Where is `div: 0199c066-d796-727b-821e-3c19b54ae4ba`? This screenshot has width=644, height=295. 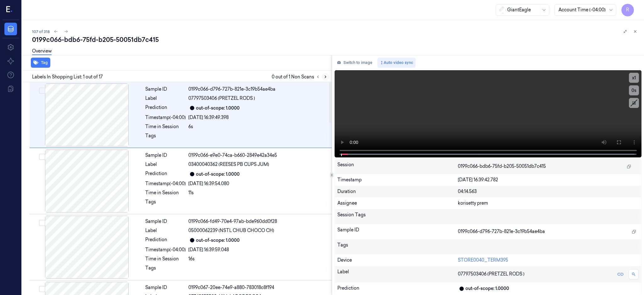
div: 0199c066-d796-727b-821e-3c19b54ae4ba is located at coordinates (258, 89).